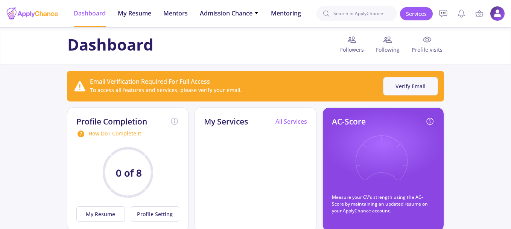  What do you see at coordinates (128, 134) in the screenshot?
I see `div: How Do I Complete It` at bounding box center [128, 134].